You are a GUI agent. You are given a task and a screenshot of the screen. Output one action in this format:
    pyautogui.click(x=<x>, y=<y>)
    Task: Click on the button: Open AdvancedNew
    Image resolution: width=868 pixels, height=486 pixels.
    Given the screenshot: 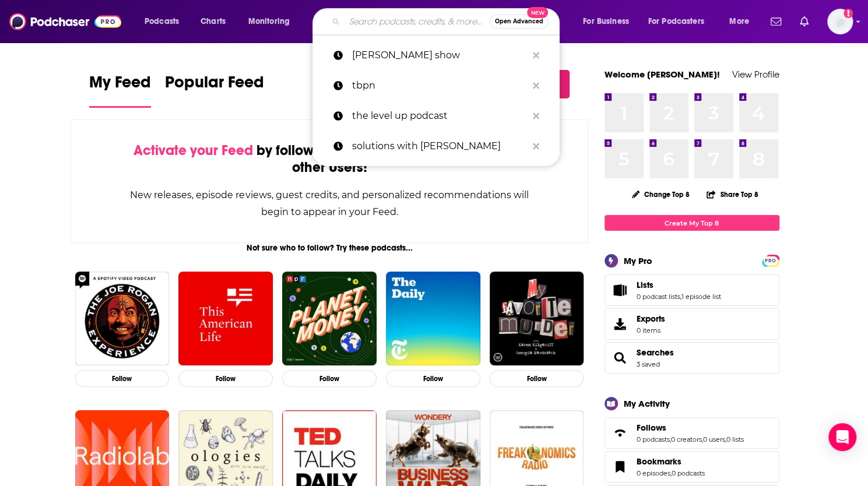 What is the action you would take?
    pyautogui.click(x=519, y=22)
    